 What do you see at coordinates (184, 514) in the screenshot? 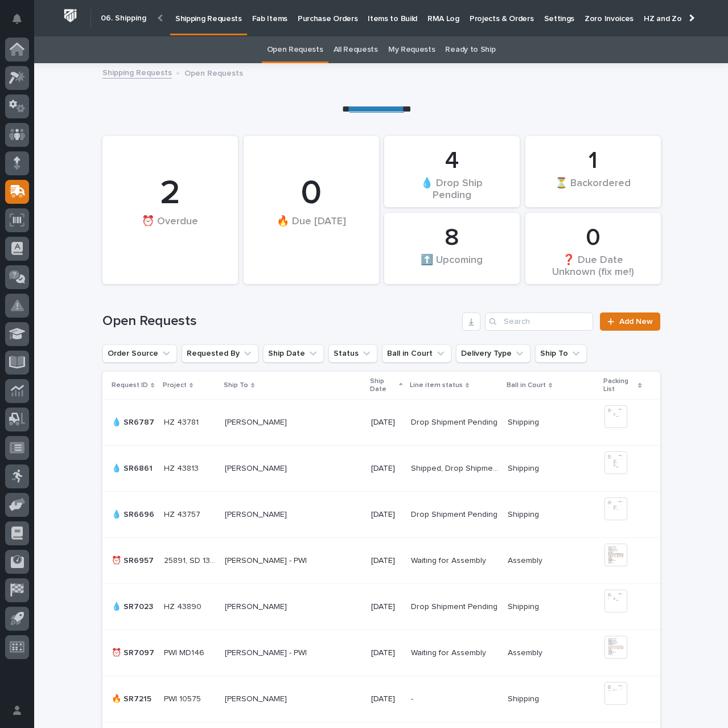
I see `p: HZ 43757` at bounding box center [184, 514].